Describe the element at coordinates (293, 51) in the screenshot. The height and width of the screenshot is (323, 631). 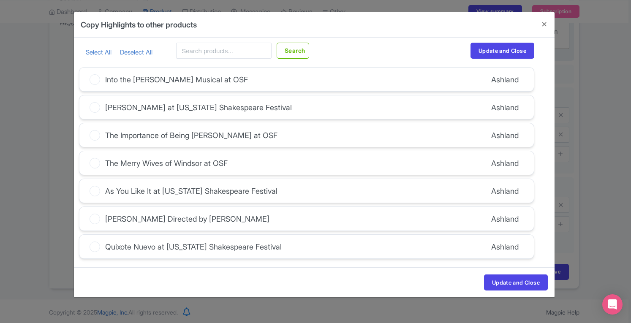
I see `button: Search` at that location.